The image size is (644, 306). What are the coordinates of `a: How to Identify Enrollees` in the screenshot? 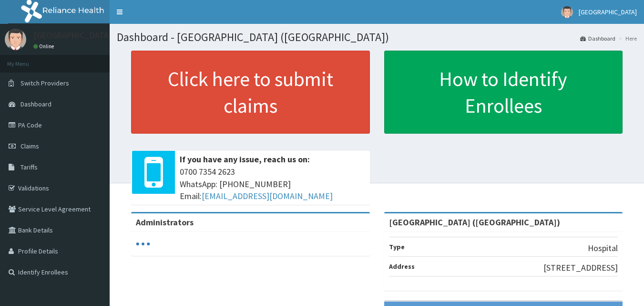 It's located at (503, 92).